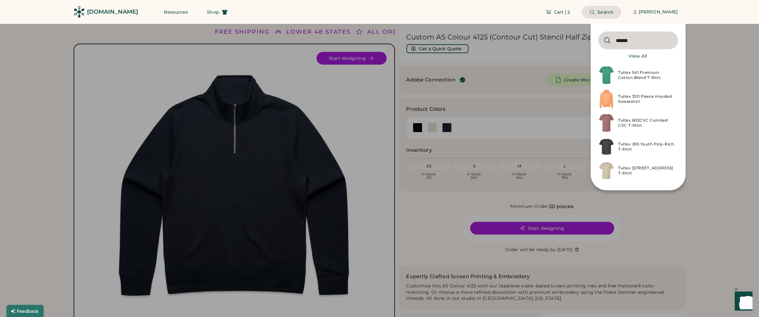  What do you see at coordinates (601, 12) in the screenshot?
I see `button: Search` at bounding box center [601, 12].